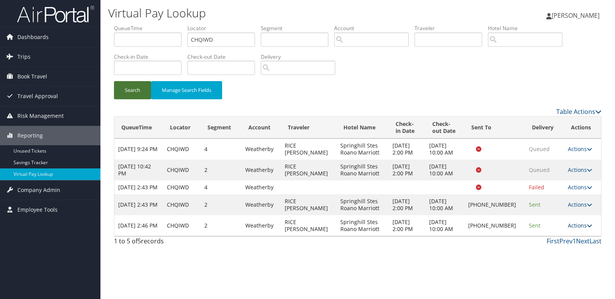  Describe the element at coordinates (374, 28) in the screenshot. I see `label: Account` at that location.